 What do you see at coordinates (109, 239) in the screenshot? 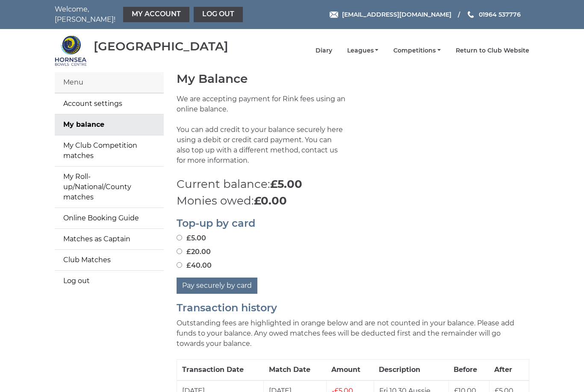
I see `a: Matches as Captain` at bounding box center [109, 239].